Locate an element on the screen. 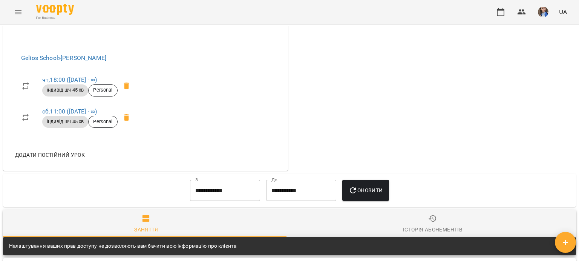  button: UA is located at coordinates (562, 12).